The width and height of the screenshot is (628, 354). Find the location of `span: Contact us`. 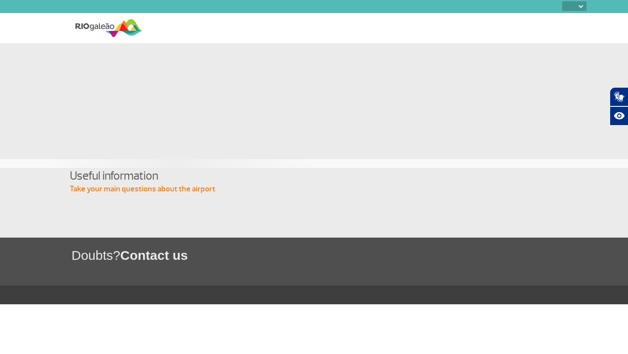

span: Contact us is located at coordinates (154, 255).